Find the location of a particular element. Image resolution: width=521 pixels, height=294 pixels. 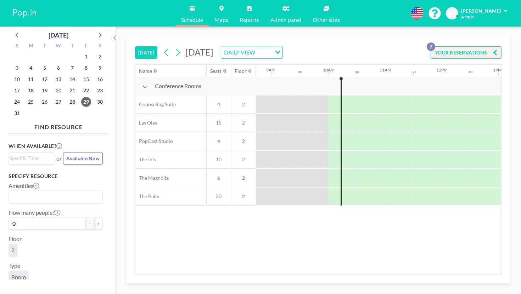

span: Reports is located at coordinates (249, 20).